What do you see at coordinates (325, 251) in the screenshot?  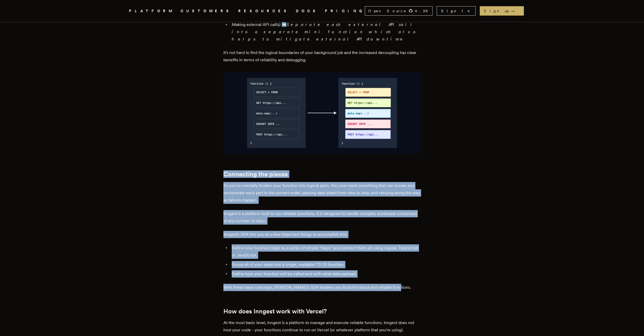 I see `li: Define your business logic as a series of simple “steps” and connect them all using regular TypeS...` at bounding box center [325, 251].